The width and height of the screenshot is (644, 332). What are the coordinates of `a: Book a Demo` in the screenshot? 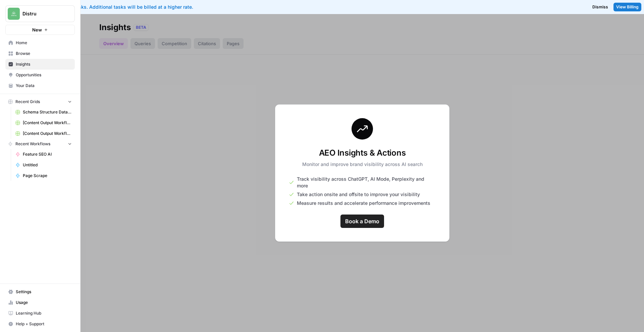 It's located at (362, 221).